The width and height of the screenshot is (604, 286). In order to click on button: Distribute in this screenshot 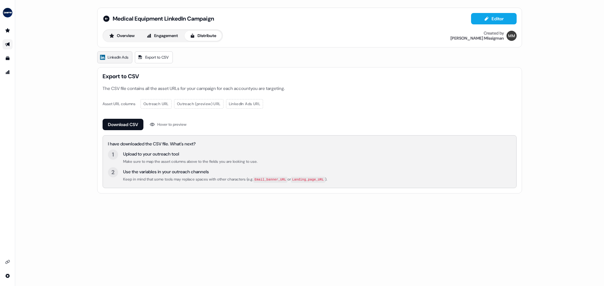, I will do `click(203, 36)`.